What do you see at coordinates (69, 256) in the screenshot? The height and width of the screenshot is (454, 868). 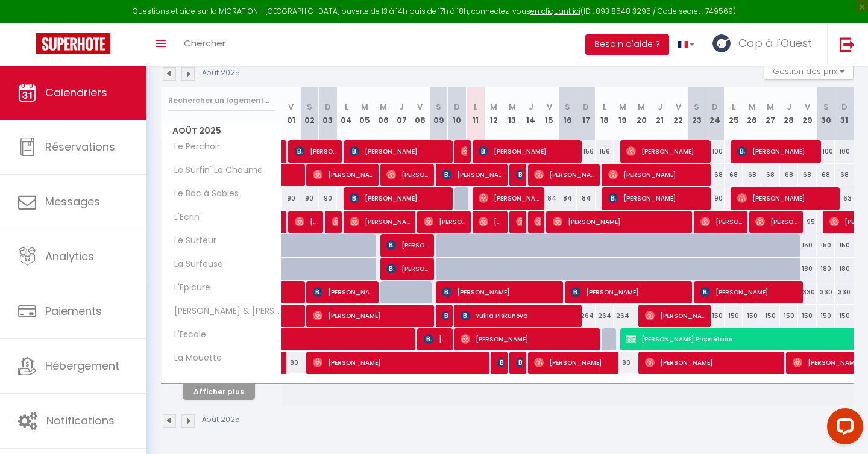 I see `span: Analytics` at bounding box center [69, 256].